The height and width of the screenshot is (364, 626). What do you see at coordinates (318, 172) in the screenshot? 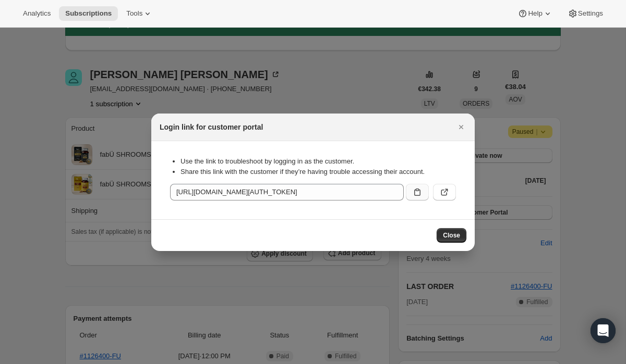
I see `li: Share this link with the customer if they’re having trouble accessing their account.` at bounding box center [318, 172].